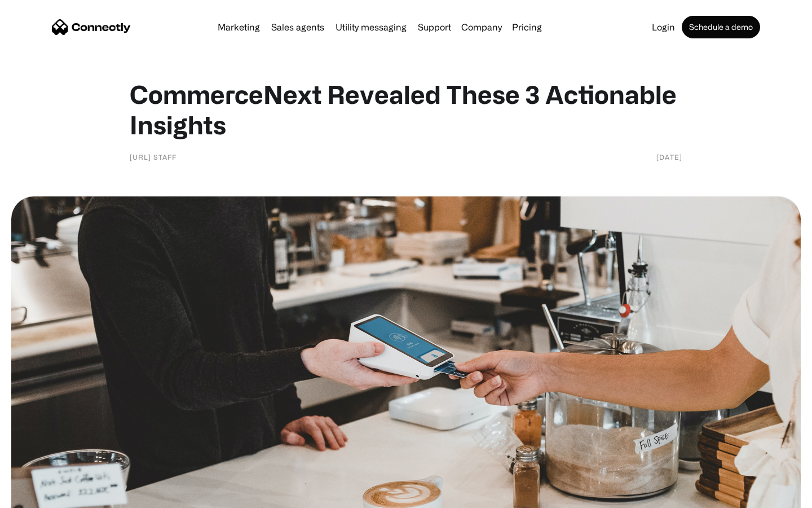  Describe the element at coordinates (481, 27) in the screenshot. I see `div: Company` at that location.